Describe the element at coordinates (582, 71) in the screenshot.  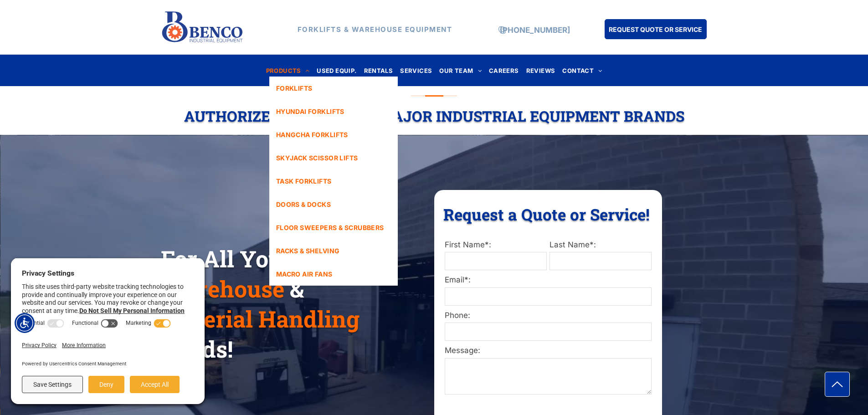
I see `a: CONTACT` at that location.